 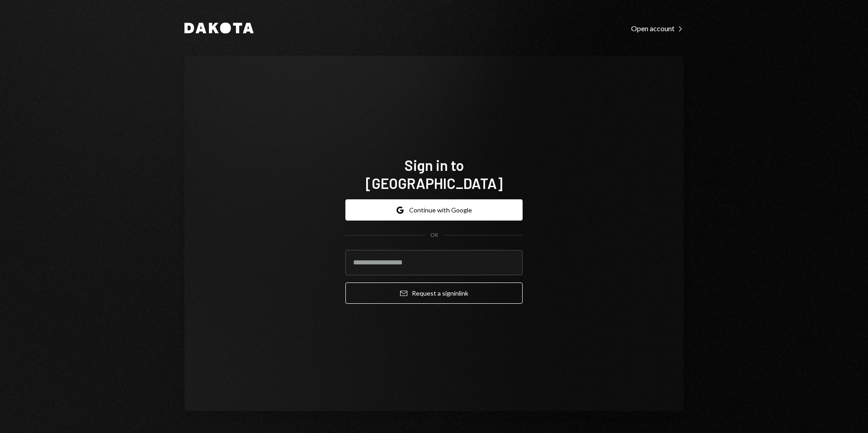 I want to click on button: Continue with Google, so click(x=434, y=210).